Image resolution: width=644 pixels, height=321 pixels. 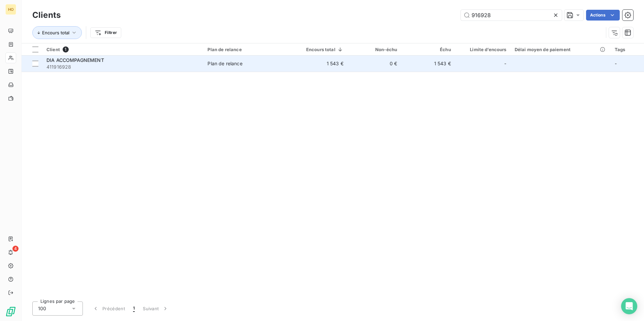 What do you see at coordinates (75, 60) in the screenshot?
I see `span: DIA ACCOMPAGNEMENT` at bounding box center [75, 60].